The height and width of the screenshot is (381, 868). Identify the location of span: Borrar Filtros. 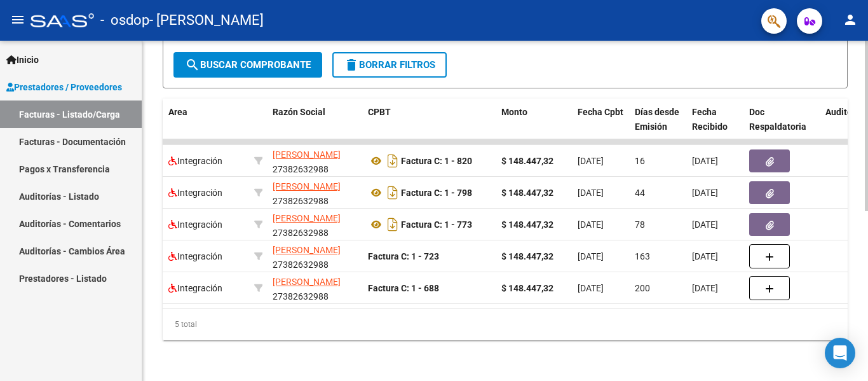
(389, 65).